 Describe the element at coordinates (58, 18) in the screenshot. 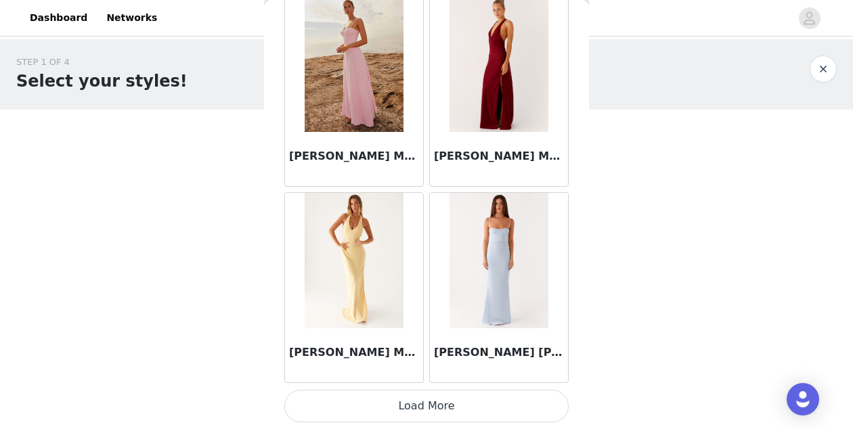

I see `a: Dashboard` at that location.